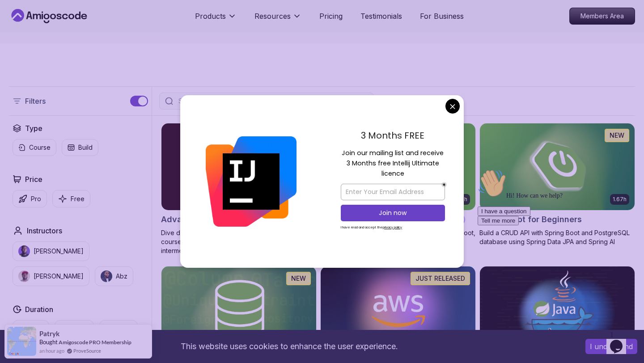  Describe the element at coordinates (35, 101) in the screenshot. I see `p: Filters` at that location.